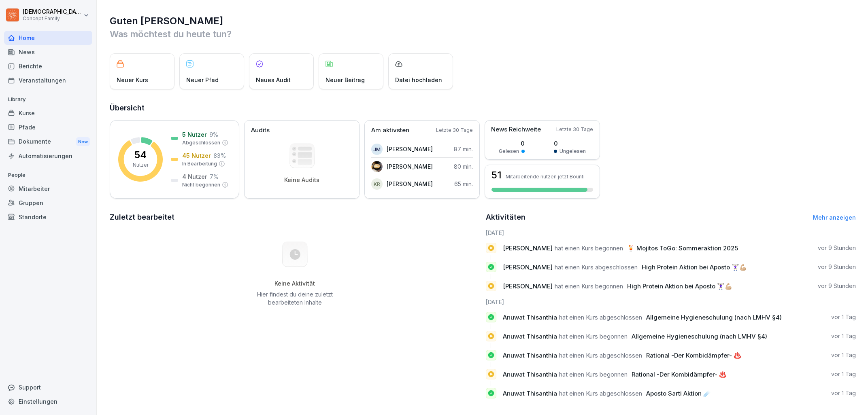 The width and height of the screenshot is (868, 415). I want to click on a: Berichte, so click(48, 66).